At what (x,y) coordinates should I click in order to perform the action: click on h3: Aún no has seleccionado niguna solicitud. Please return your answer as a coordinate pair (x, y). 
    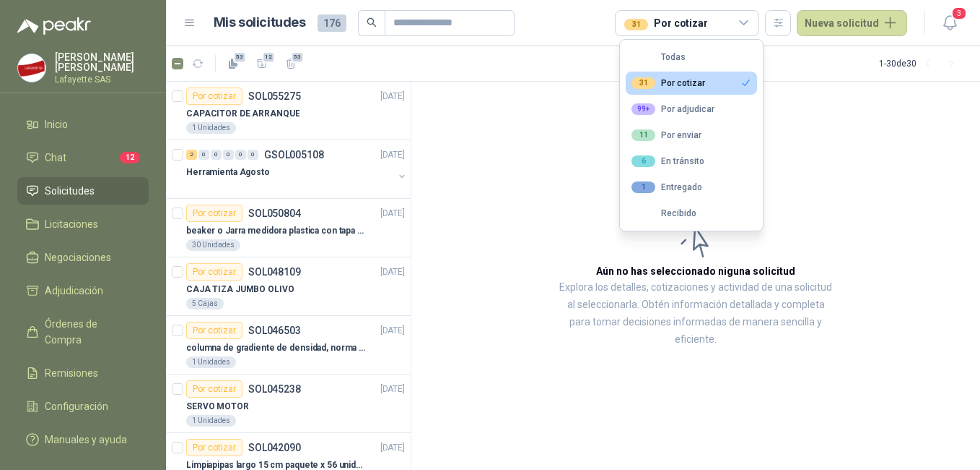
    Looking at the image, I should click on (696, 271).